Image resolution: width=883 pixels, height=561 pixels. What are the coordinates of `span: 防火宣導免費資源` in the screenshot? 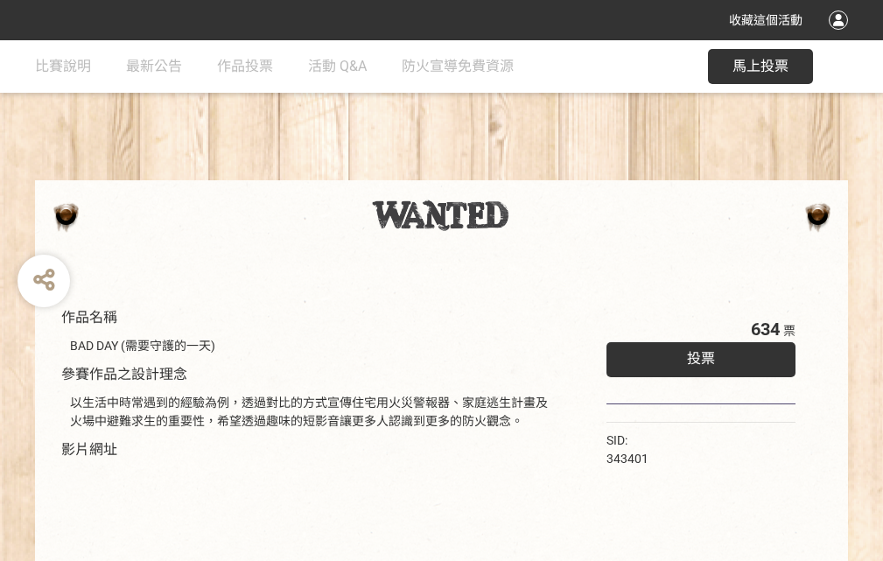 It's located at (458, 66).